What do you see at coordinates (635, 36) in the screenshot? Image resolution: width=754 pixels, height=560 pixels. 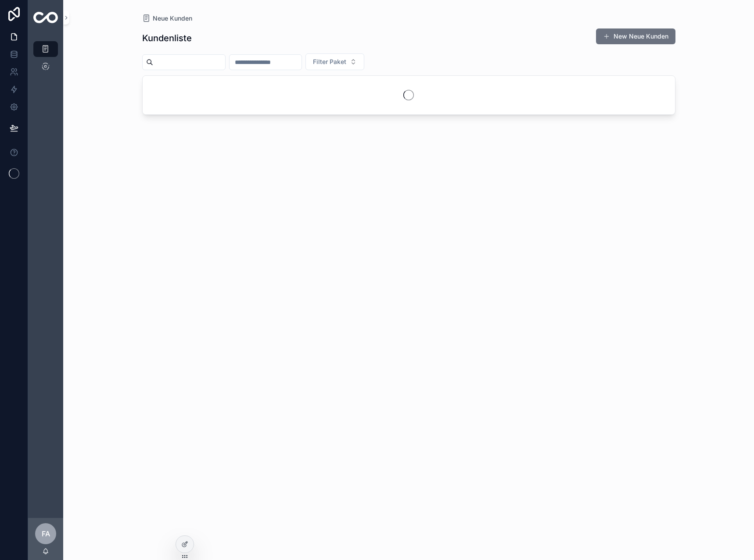 I see `a: New Neue Kunden` at bounding box center [635, 36].